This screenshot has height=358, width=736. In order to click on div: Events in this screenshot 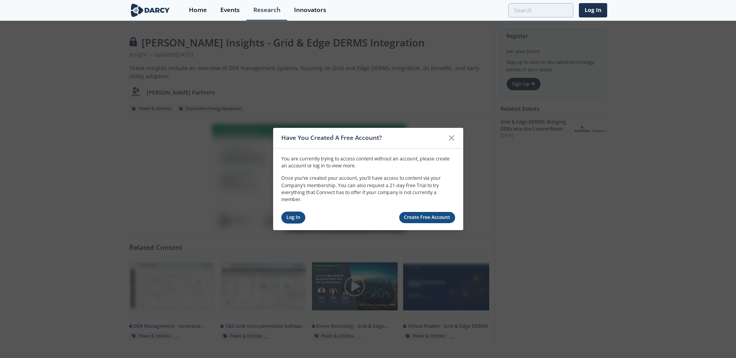, I will do `click(230, 10)`.